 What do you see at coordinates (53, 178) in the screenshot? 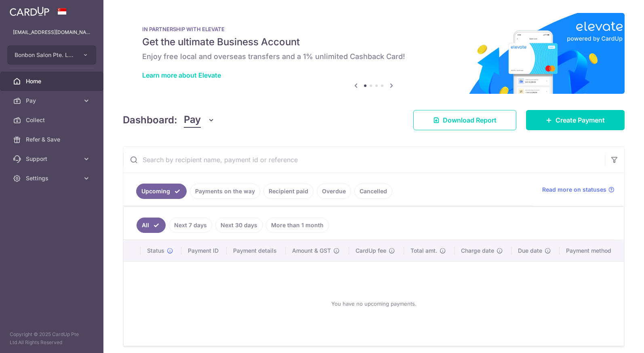
I see `span: Settings` at bounding box center [53, 178].